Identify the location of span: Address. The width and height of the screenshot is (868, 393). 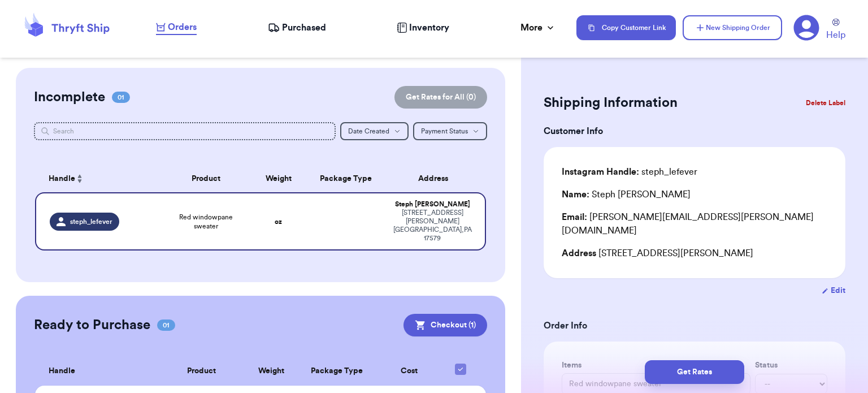
(579, 253).